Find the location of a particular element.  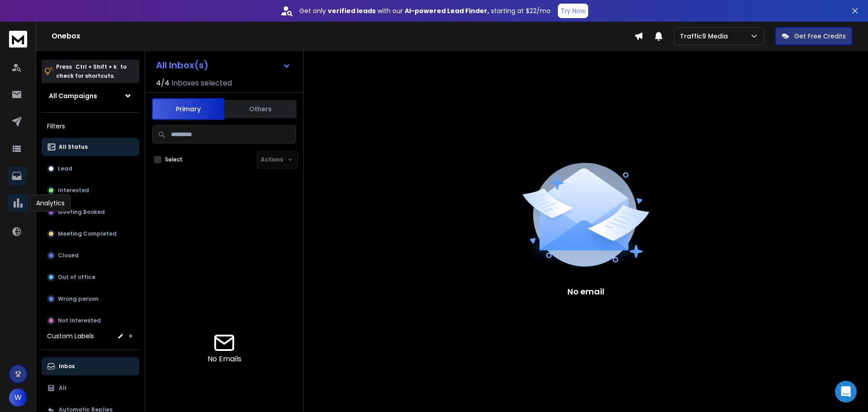

p: Meeting Booked is located at coordinates (81, 212).